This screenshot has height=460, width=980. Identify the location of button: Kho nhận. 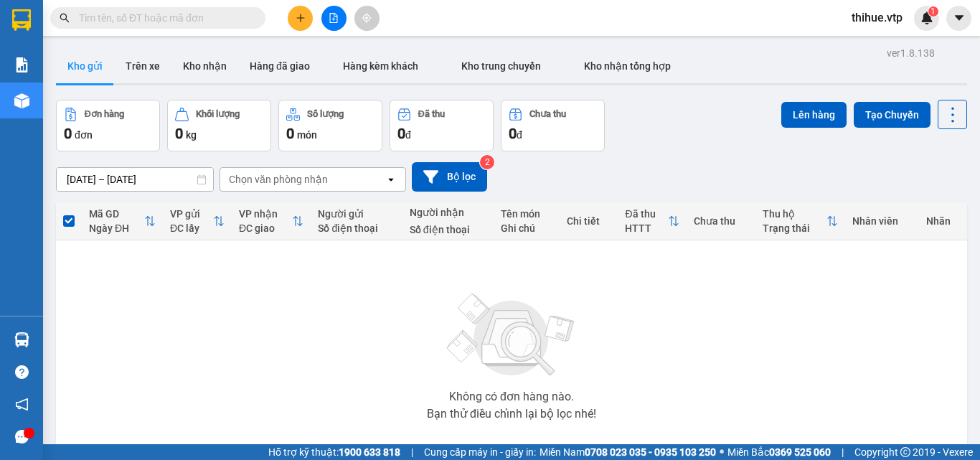
(204, 66).